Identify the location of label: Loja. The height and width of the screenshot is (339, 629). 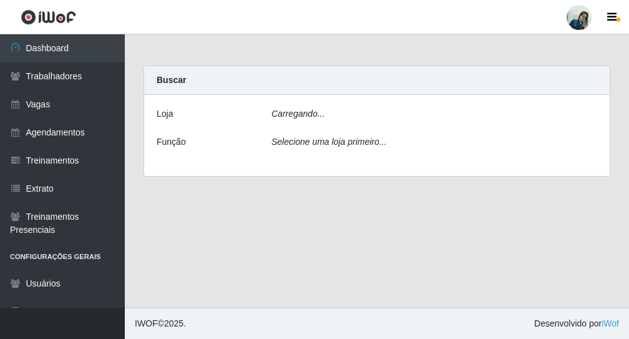
(165, 114).